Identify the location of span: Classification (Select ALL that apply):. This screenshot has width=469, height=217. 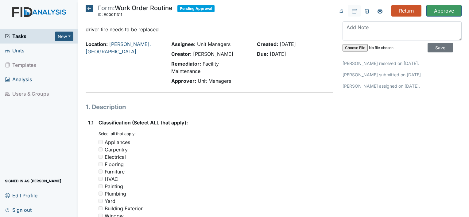
(143, 123).